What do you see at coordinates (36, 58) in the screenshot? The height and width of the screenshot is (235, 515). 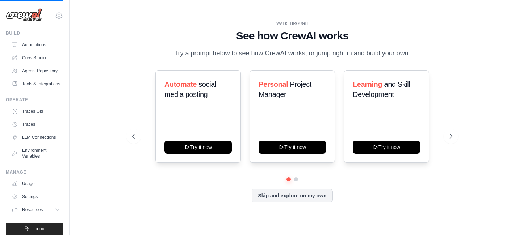 I see `a: Crew Studio` at bounding box center [36, 58].